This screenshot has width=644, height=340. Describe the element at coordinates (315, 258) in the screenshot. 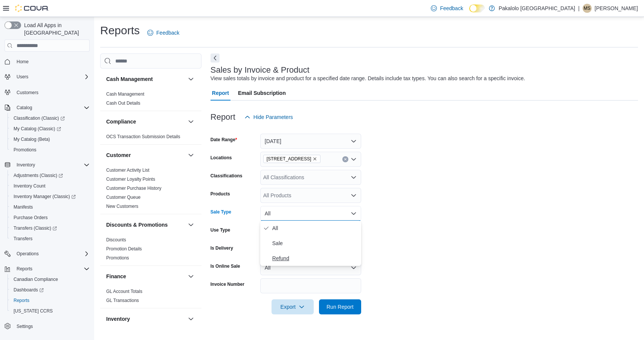

I see `span: Refund` at that location.